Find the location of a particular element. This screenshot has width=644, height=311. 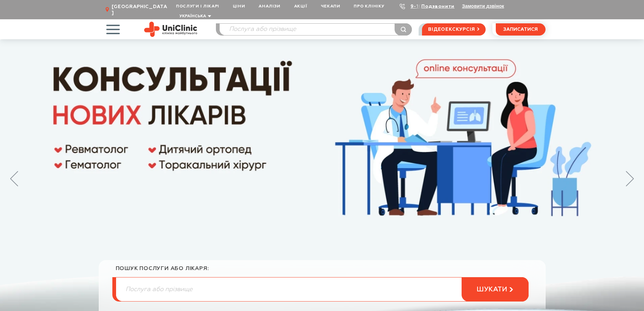

span: відеоекскурсія is located at coordinates (451, 29).